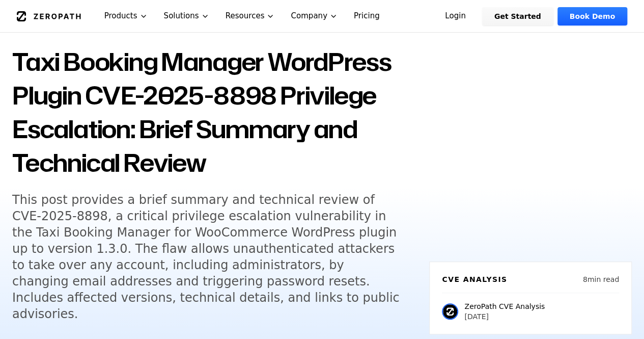 Image resolution: width=644 pixels, height=339 pixels. Describe the element at coordinates (475, 279) in the screenshot. I see `h6: CVE Analysis` at that location.